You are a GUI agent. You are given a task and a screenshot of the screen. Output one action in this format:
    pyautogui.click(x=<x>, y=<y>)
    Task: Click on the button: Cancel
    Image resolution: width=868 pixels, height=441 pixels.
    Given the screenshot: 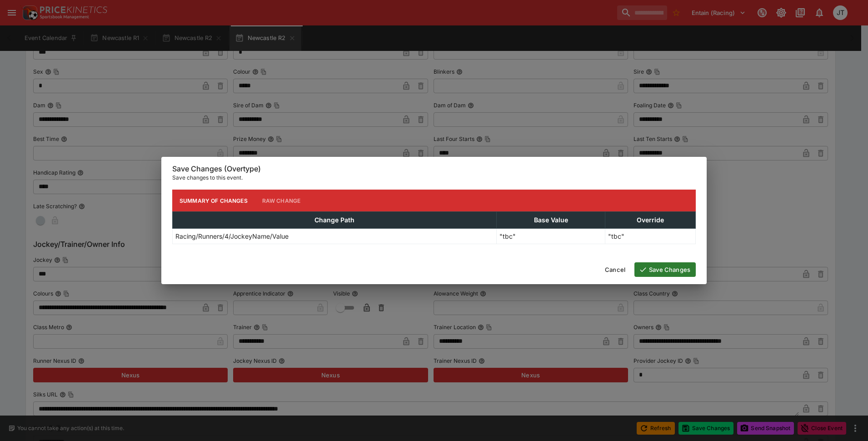 What is the action you would take?
    pyautogui.click(x=615, y=270)
    